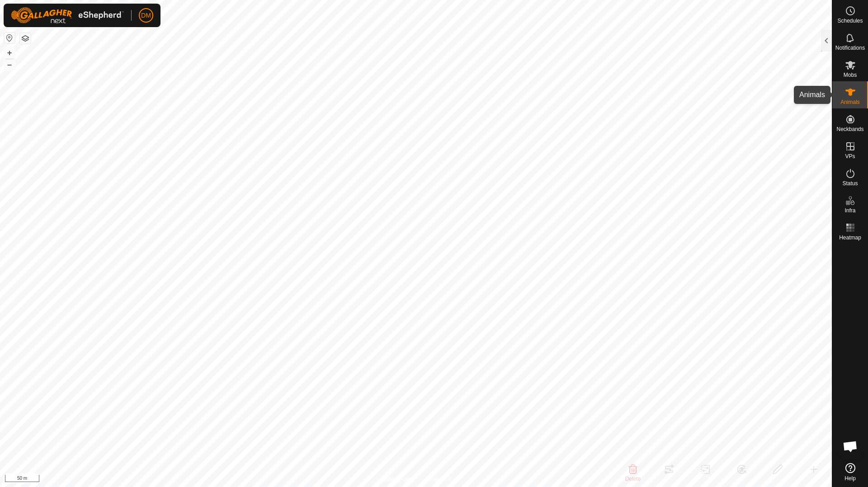  Describe the element at coordinates (850, 184) in the screenshot. I see `span: Status` at that location.